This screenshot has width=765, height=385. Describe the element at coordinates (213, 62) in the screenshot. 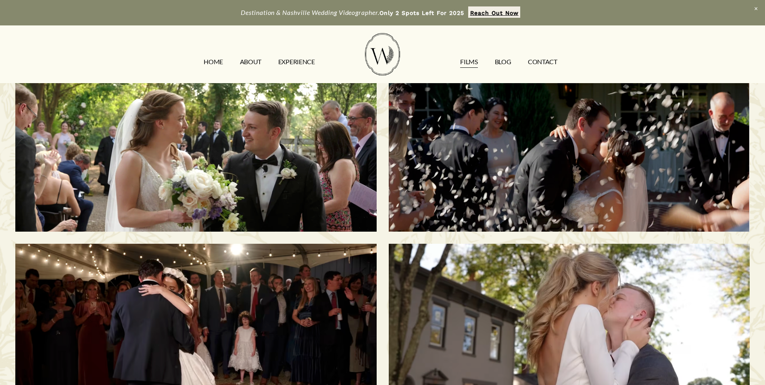

I see `a: HOME` at that location.